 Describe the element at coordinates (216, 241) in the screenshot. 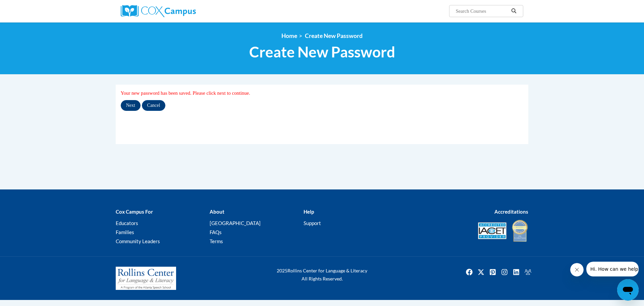

I see `a: Terms` at that location.